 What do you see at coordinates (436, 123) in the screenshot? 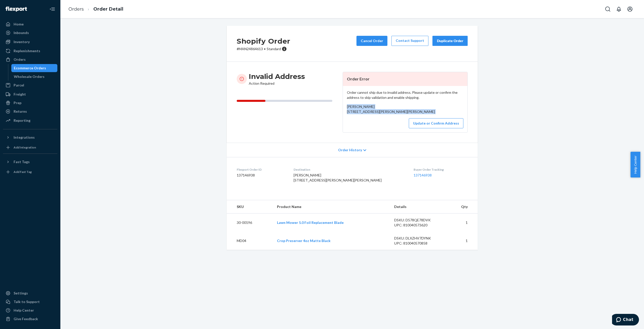
I see `button: Update or Confirm Address` at bounding box center [436, 123].